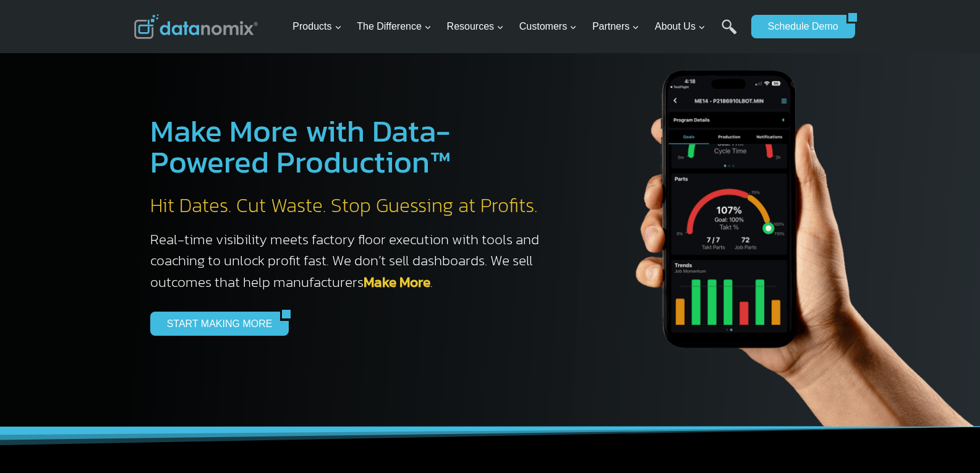  I want to click on span: Customers, so click(548, 27).